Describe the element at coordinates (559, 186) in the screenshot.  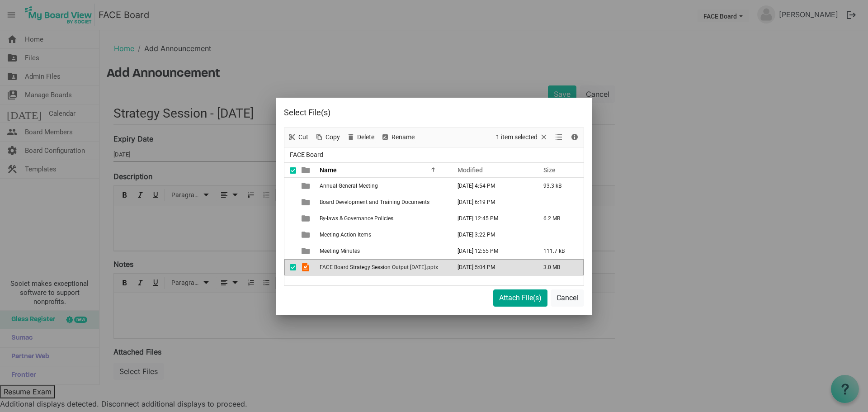
I see `td: 93.3 kB is template cell column header Size` at that location.